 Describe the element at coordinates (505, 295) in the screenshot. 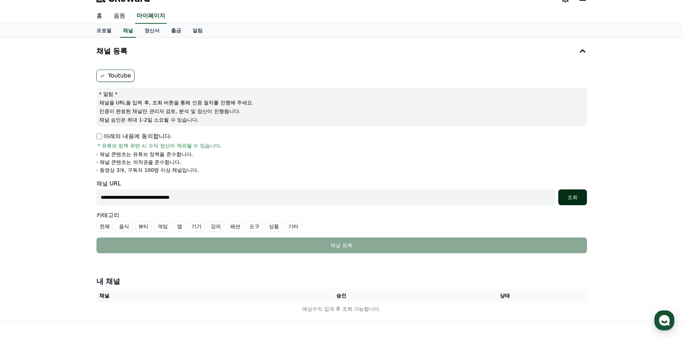

I see `th: 상태` at that location.